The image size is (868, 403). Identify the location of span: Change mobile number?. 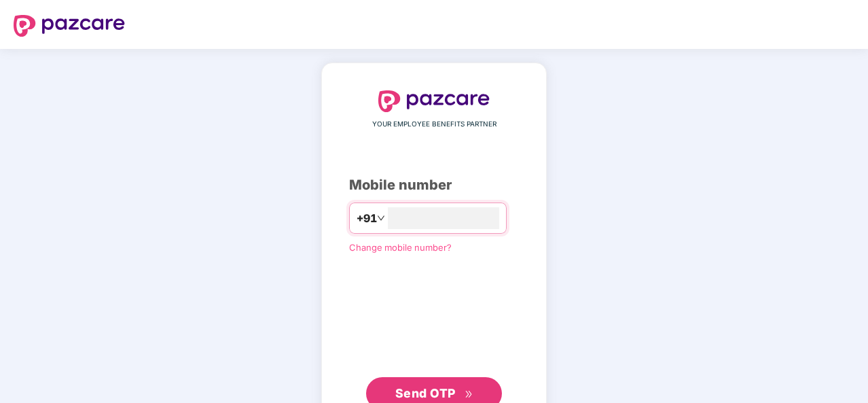
(400, 247).